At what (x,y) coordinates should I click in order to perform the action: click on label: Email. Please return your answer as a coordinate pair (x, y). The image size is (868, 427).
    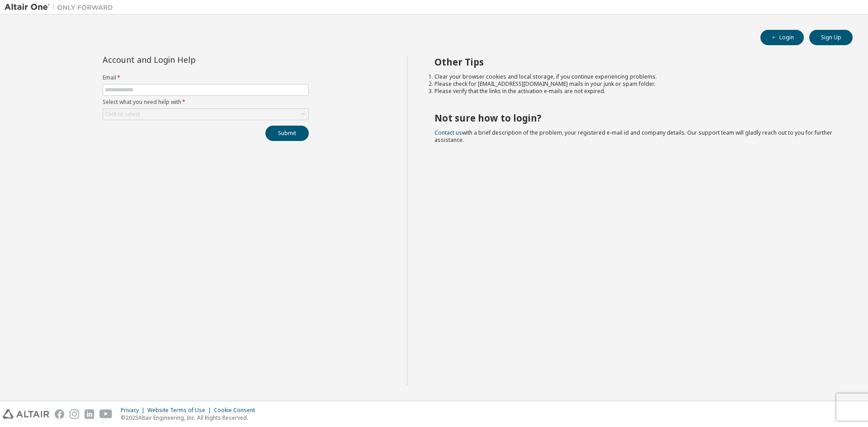
    Looking at the image, I should click on (206, 78).